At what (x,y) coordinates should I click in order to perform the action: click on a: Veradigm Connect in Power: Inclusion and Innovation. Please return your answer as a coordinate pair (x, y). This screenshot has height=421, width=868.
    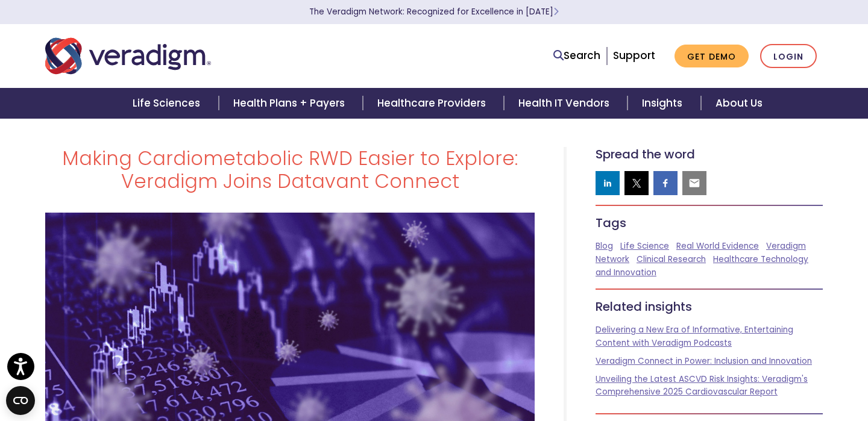
    Looking at the image, I should click on (704, 361).